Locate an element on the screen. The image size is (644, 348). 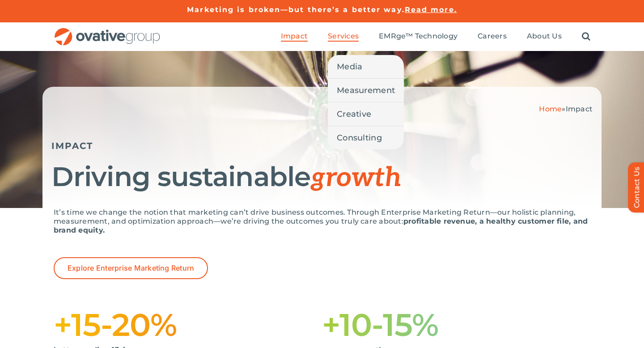
a: About Us is located at coordinates (544, 37).